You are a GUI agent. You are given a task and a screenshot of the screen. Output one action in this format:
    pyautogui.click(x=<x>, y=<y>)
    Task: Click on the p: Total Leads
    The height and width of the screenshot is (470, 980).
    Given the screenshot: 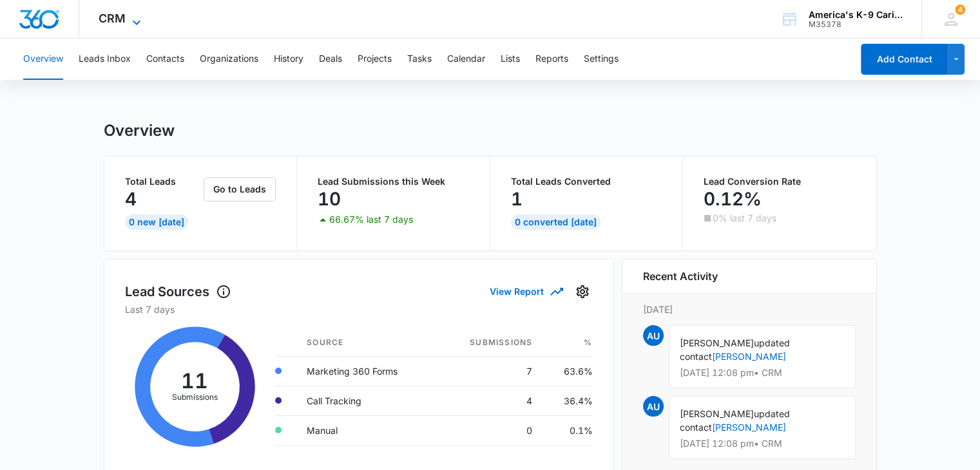 What is the action you would take?
    pyautogui.click(x=163, y=181)
    